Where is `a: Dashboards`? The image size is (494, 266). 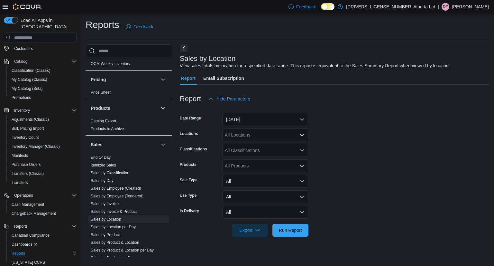 a: Dashboards is located at coordinates (43, 244).